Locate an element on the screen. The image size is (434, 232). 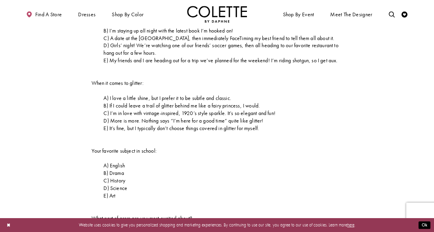
button: Close Dialog is located at coordinates (8, 225).